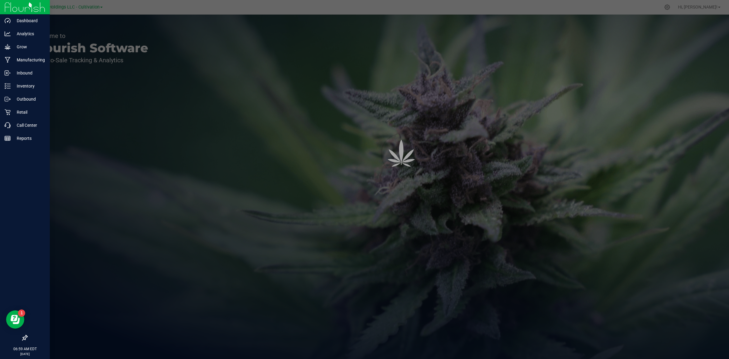  I want to click on p: Reports, so click(29, 138).